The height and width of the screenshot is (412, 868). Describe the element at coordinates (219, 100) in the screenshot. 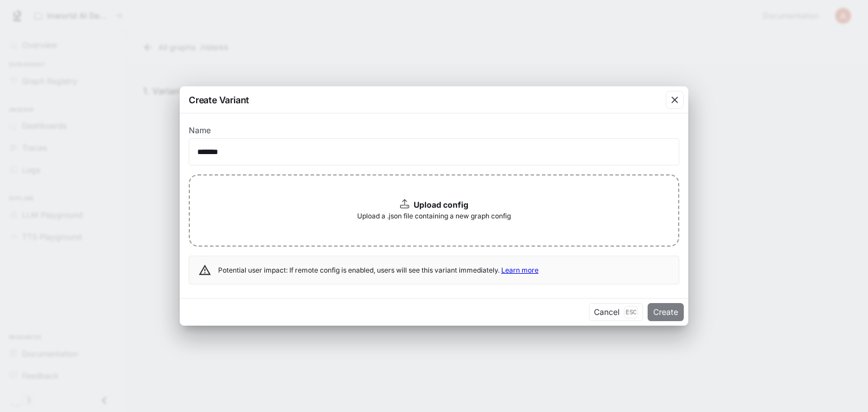

I see `p: Create Variant` at that location.